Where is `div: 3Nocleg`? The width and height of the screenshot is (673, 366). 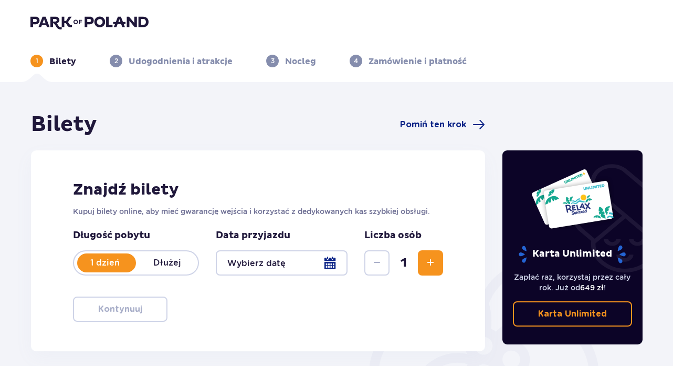
div: 3Nocleg is located at coordinates (291, 61).